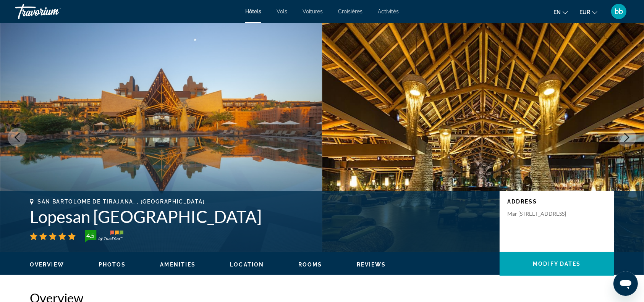  Describe the element at coordinates (618, 11) in the screenshot. I see `font: bb` at that location.